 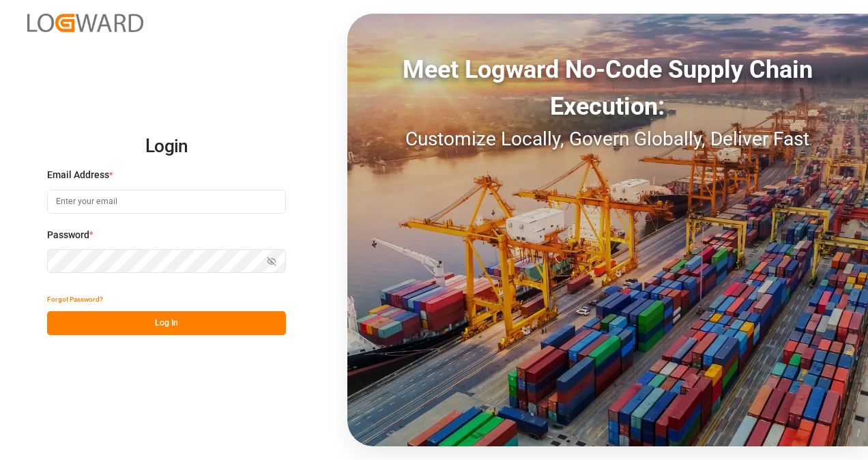 What do you see at coordinates (166, 323) in the screenshot?
I see `button: Log In` at bounding box center [166, 323].